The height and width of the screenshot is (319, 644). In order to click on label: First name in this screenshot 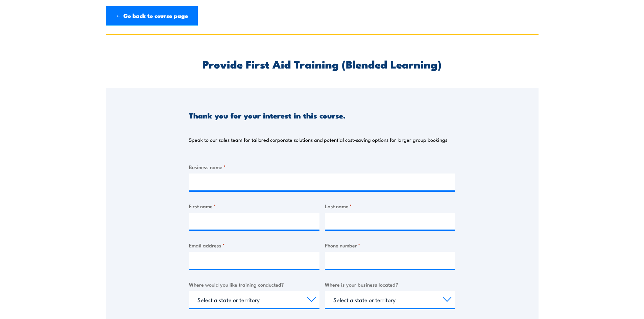, I will do `click(254, 206)`.